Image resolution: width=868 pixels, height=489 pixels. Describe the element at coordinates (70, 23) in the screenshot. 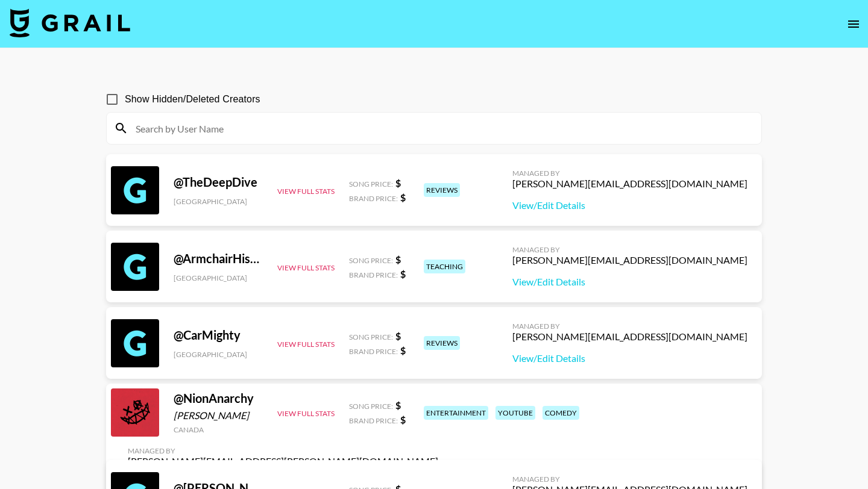

I see `img: Grail Talent` at that location.